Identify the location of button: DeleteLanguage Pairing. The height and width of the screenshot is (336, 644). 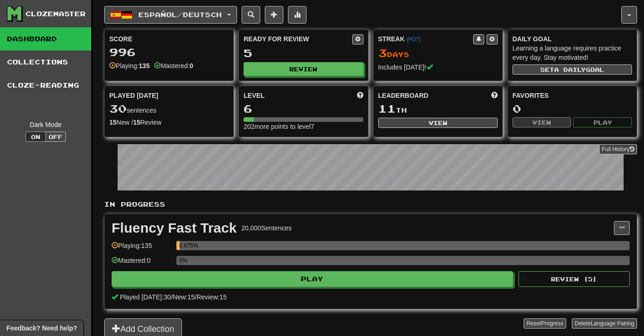
(604, 323).